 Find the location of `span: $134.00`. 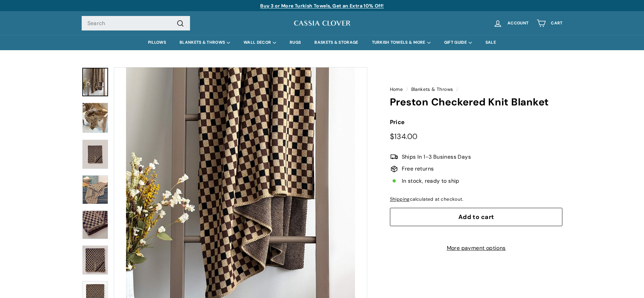

span: $134.00 is located at coordinates (404, 136).